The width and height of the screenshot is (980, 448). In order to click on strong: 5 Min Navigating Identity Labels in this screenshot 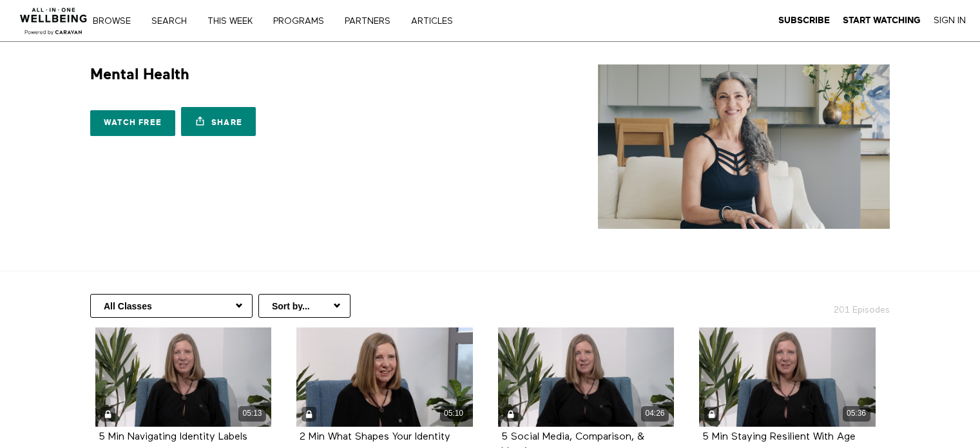, I will do `click(173, 436)`.